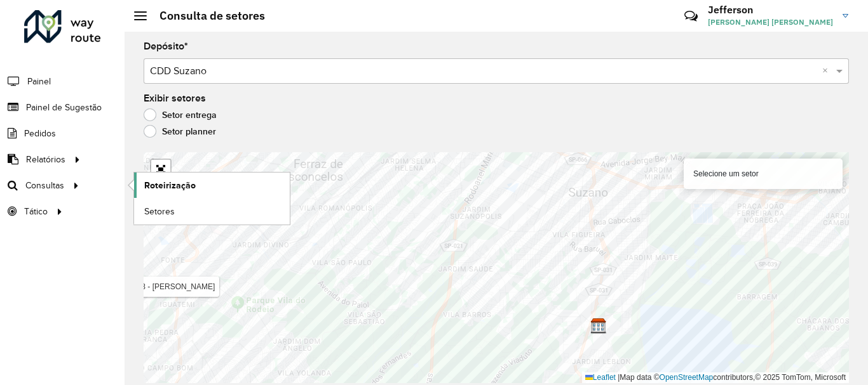 This screenshot has height=385, width=868. What do you see at coordinates (159, 211) in the screenshot?
I see `span: Setores` at bounding box center [159, 211].